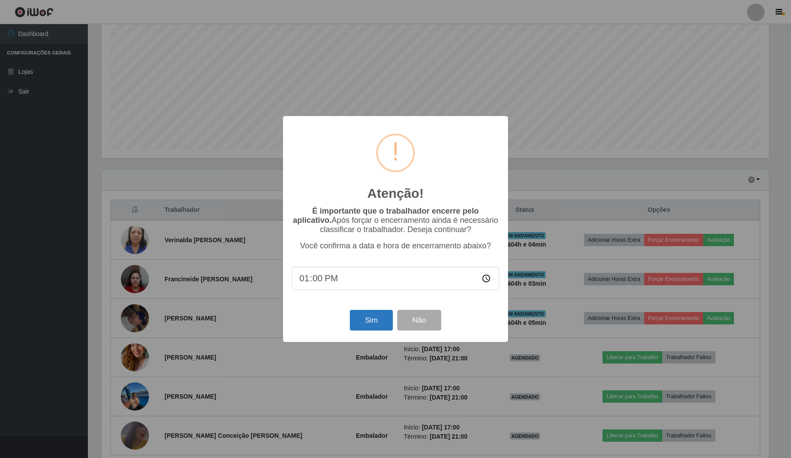 This screenshot has height=458, width=791. What do you see at coordinates (395, 220) in the screenshot?
I see `p: Após forçar o encerramento ainda é necessário classificar o trabalhador. Deseja continuar?` at bounding box center [395, 220].